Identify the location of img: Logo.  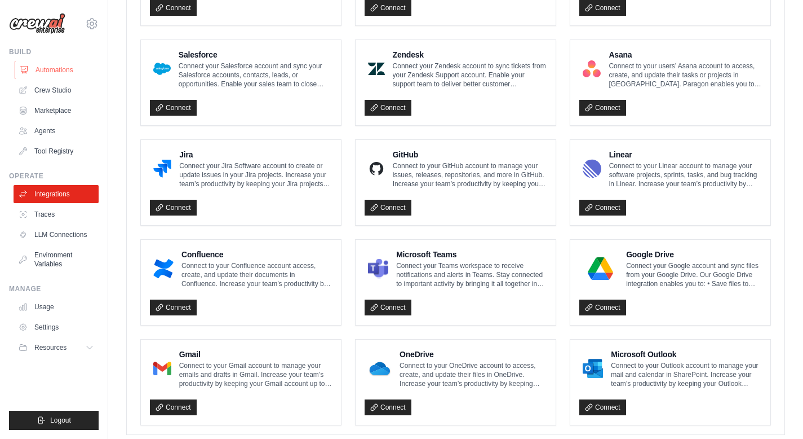
(37, 24).